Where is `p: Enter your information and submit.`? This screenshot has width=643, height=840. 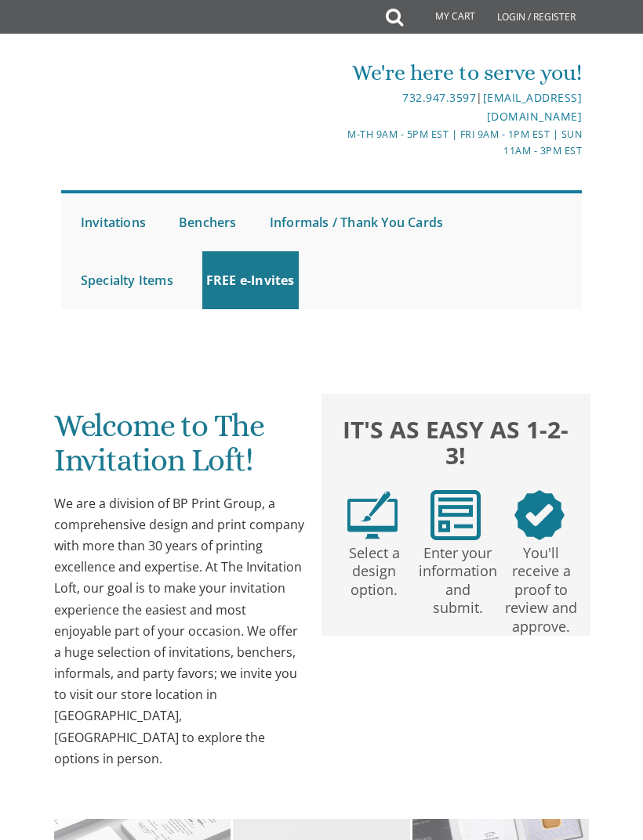 p: Enter your information and submit. is located at coordinates (457, 579).